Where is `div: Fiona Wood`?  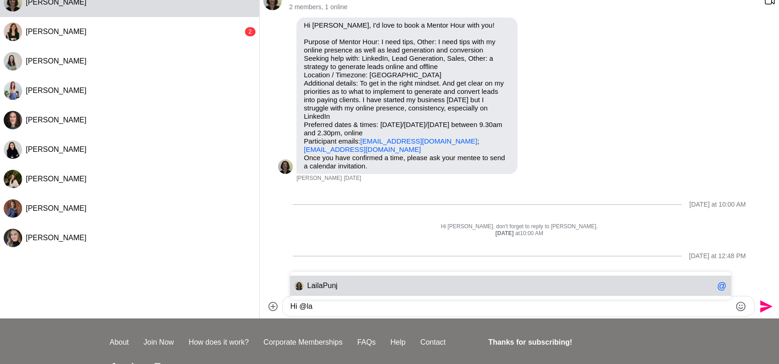 div: Fiona Wood is located at coordinates (13, 238).